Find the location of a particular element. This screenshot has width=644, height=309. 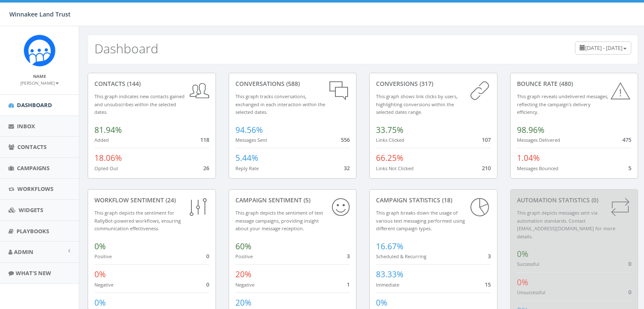

span: 18.06% is located at coordinates (108, 158).